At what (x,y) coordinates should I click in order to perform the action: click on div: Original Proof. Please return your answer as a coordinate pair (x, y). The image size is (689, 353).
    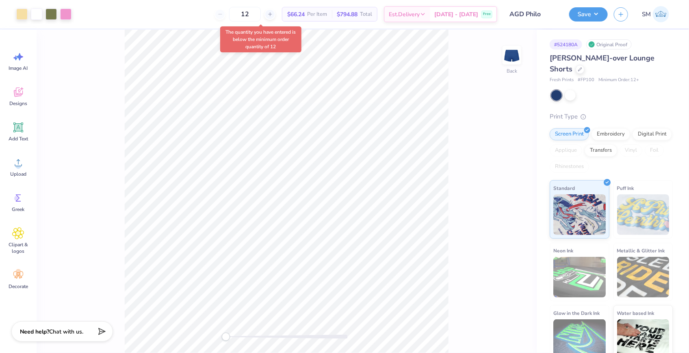
    Looking at the image, I should click on (609, 44).